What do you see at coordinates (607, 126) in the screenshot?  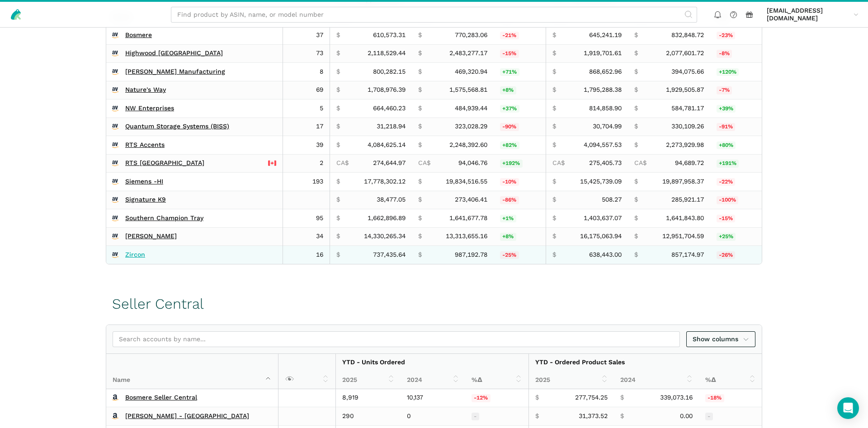 I see `span: 30,704.99` at bounding box center [607, 126].